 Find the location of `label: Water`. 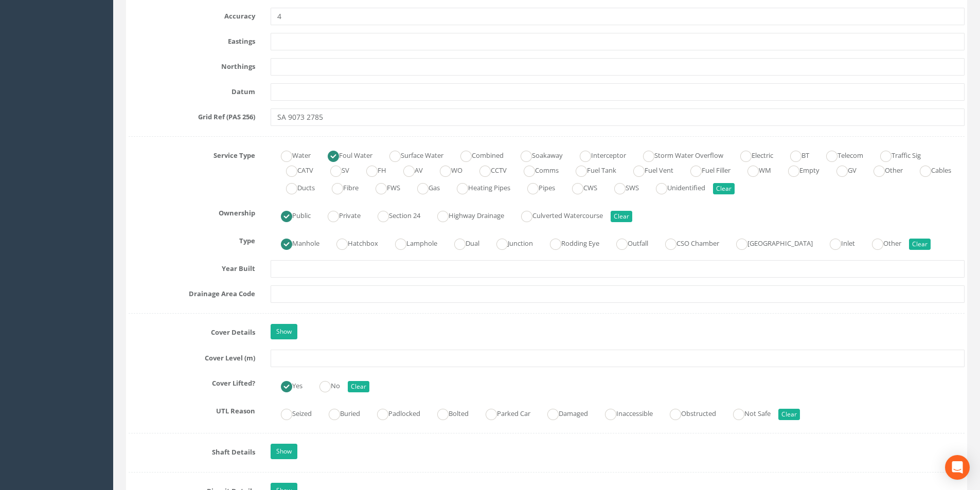

label: Water is located at coordinates (291, 154).